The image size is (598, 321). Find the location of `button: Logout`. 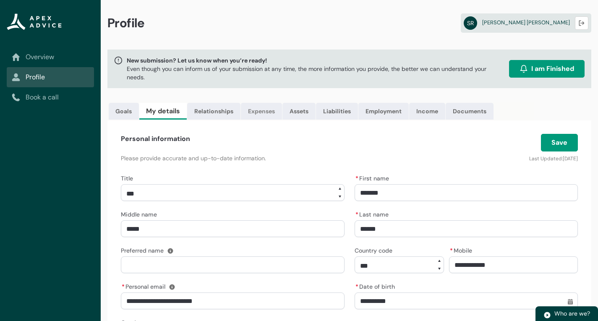

button: Logout is located at coordinates (582, 23).